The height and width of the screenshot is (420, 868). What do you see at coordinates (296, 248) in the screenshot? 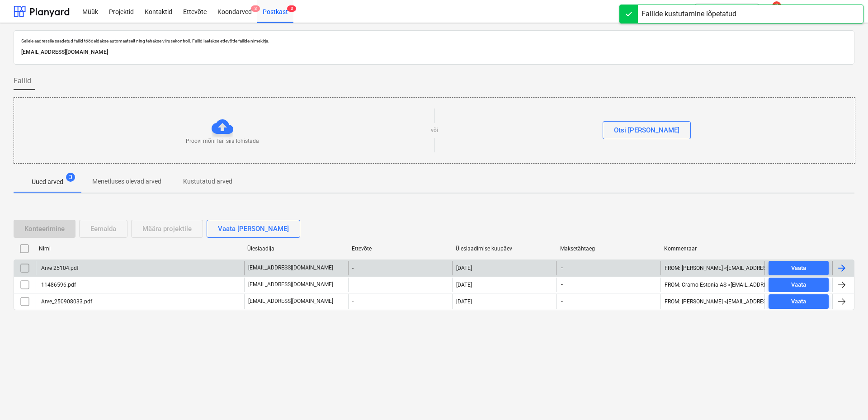
I see `div: Üleslaadija` at bounding box center [296, 248].